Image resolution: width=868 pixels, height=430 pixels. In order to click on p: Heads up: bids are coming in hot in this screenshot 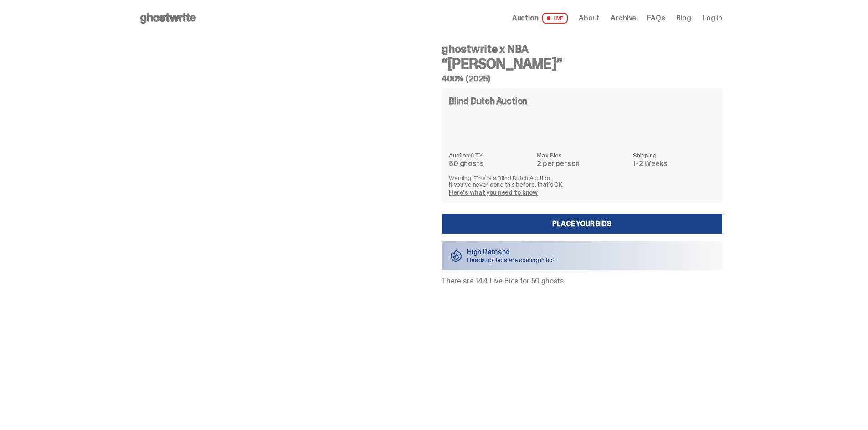, I will do `click(511, 260)`.